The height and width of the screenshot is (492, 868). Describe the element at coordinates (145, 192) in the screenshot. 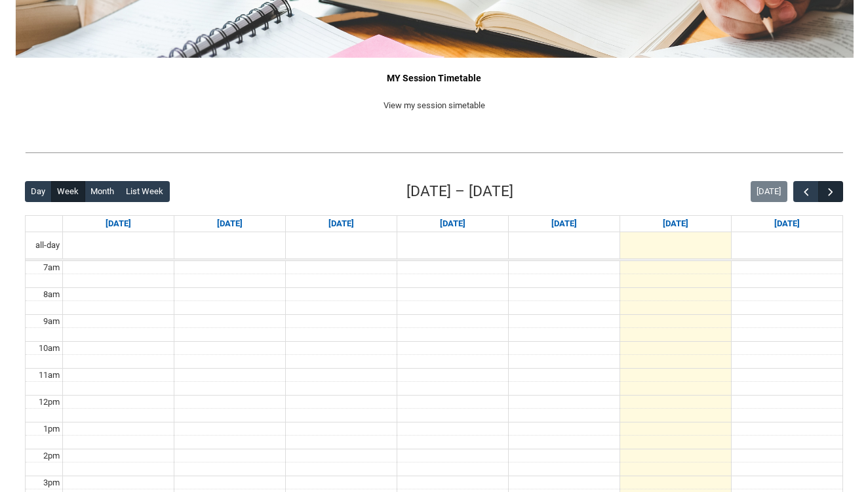

I see `button: List Week` at that location.